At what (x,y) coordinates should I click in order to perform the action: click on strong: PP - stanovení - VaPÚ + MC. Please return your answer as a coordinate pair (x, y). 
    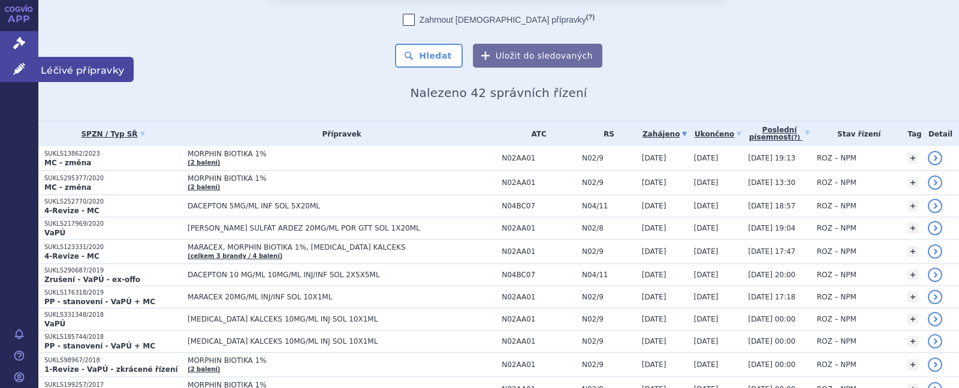
    Looking at the image, I should click on (100, 302).